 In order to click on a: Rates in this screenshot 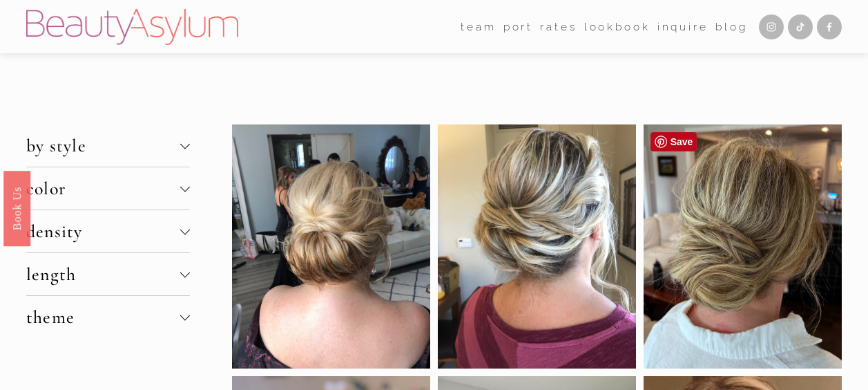, I will do `click(558, 26)`.